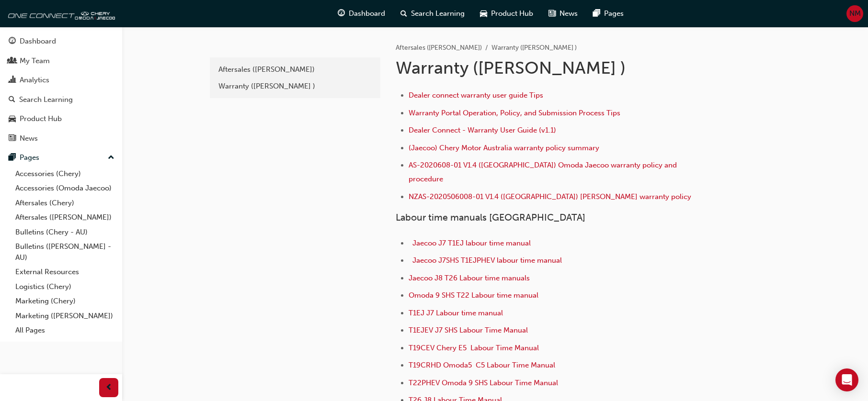 The image size is (868, 401). I want to click on span: News, so click(569, 13).